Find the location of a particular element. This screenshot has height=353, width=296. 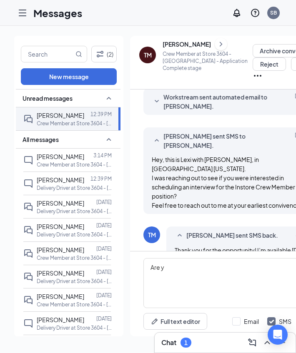

button: Filter (2) is located at coordinates (104, 54).